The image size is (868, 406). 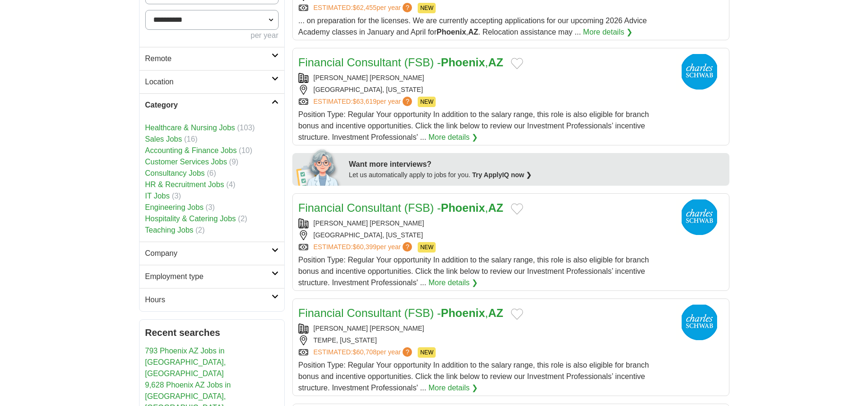 I want to click on span: (103), so click(x=245, y=127).